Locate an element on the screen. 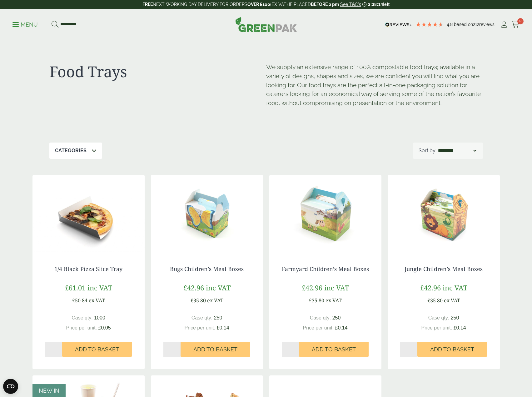 The width and height of the screenshot is (532, 397). span: Based on is located at coordinates (463, 24).